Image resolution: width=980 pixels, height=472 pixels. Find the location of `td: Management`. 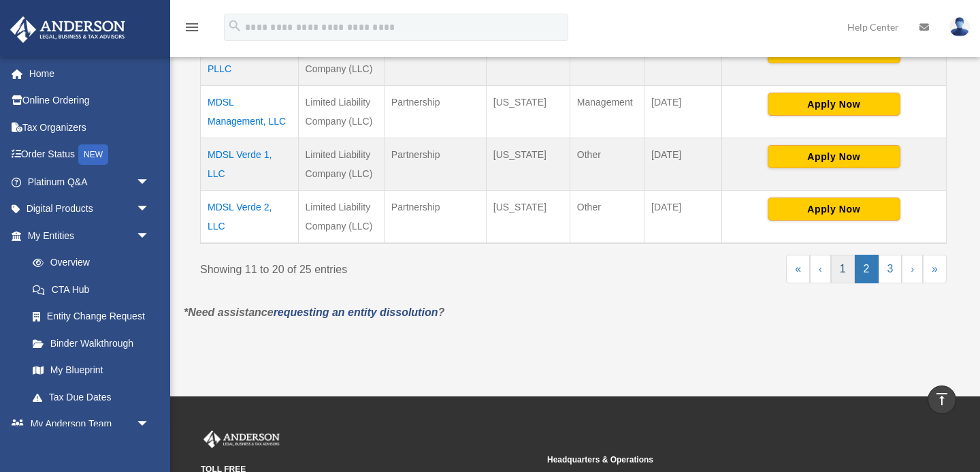

td: Management is located at coordinates (607, 111).